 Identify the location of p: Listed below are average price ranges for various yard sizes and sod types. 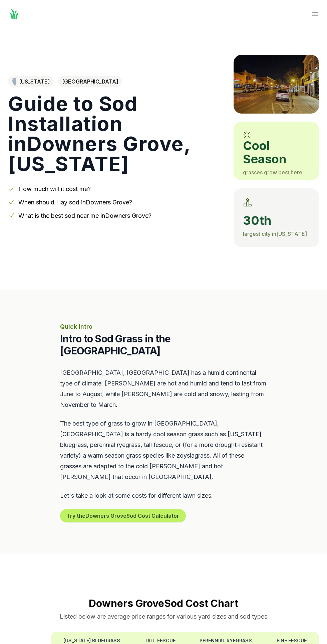
(164, 617).